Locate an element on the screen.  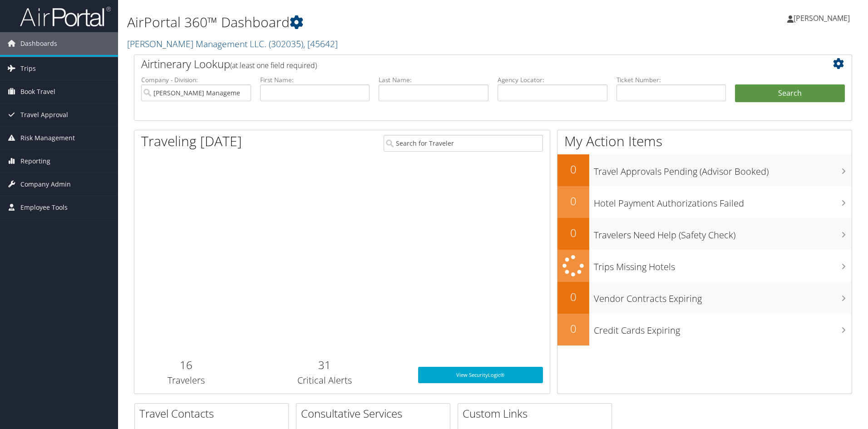
a: 0Travelers Need Help (Safety Check) is located at coordinates (705, 234).